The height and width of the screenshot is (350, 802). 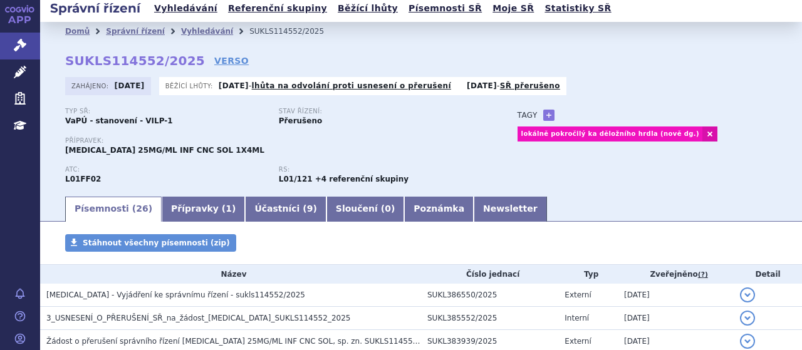 I want to click on strong: PEMBROLIZUMAB, so click(x=83, y=179).